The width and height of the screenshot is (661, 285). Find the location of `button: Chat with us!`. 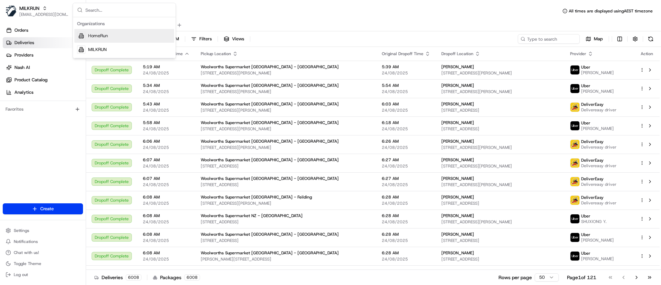

button: Chat with us! is located at coordinates (43, 252).